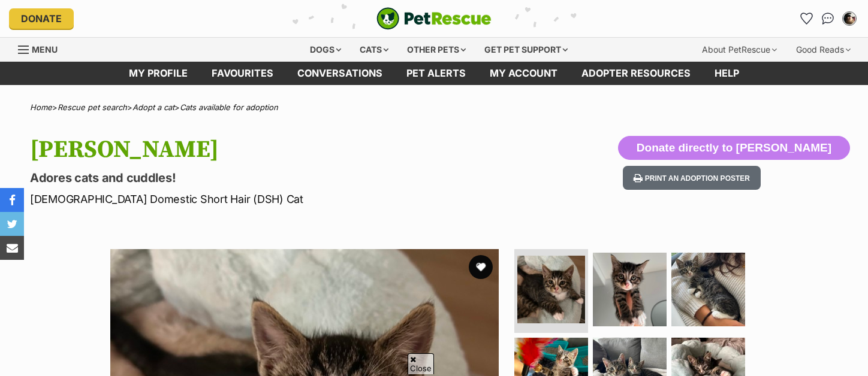 This screenshot has height=376, width=868. Describe the element at coordinates (434, 18) in the screenshot. I see `img: logo-cat-932fe2b9b8326f06289b0f2fb663e598f794de774fb13d1741a6617ecf9a85b4.svg` at that location.